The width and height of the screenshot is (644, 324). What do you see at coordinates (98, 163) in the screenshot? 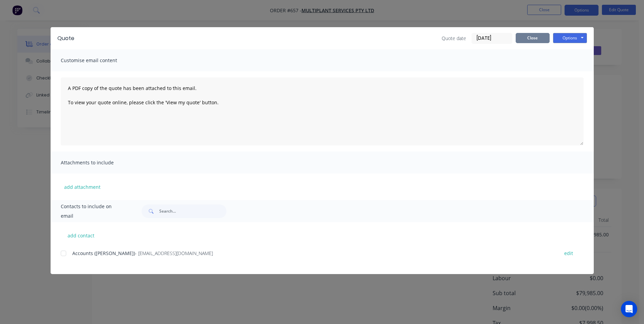
I see `span: Attachments to include` at bounding box center [98, 163].